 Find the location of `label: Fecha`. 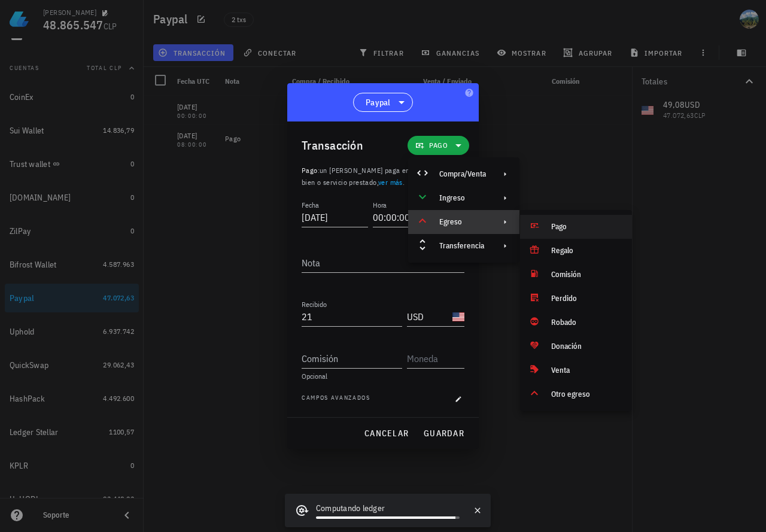

label: Fecha is located at coordinates (310, 205).